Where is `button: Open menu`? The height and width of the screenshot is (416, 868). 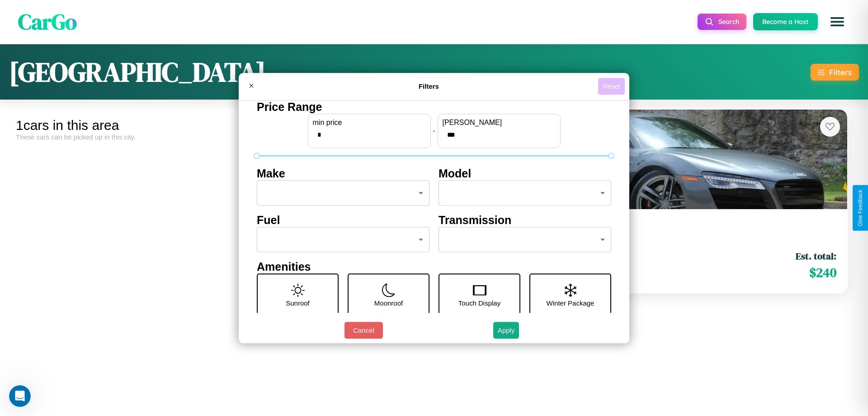 button: Open menu is located at coordinates (838, 22).